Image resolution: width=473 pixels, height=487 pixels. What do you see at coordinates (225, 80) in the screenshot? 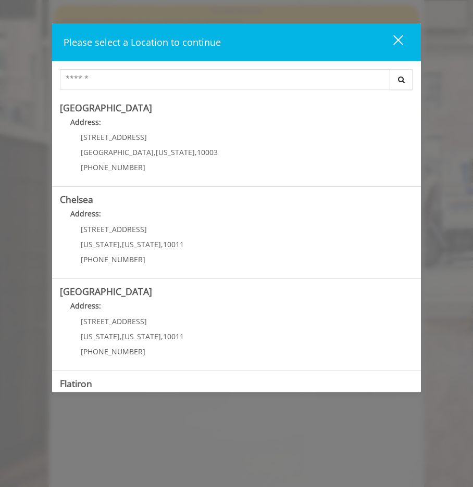
I see `input: Search Center` at bounding box center [225, 80].